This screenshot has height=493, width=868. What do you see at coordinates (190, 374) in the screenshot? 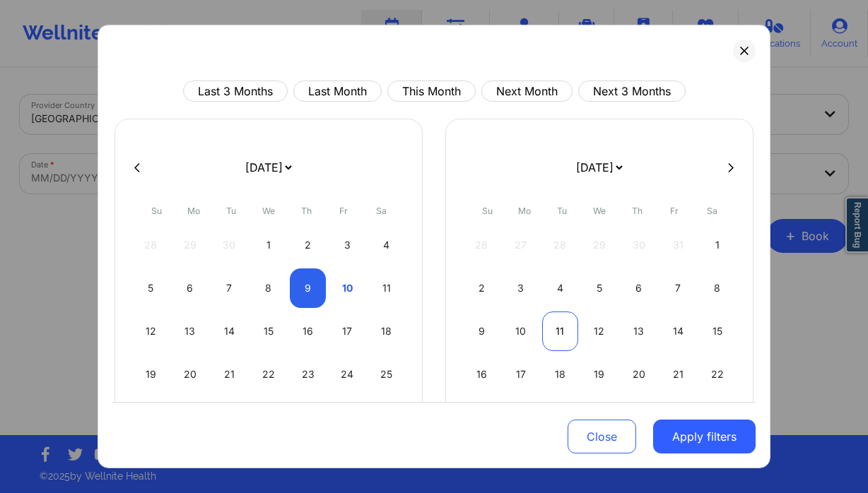
I see `div: Mon Oct 20 2025` at bounding box center [190, 374].